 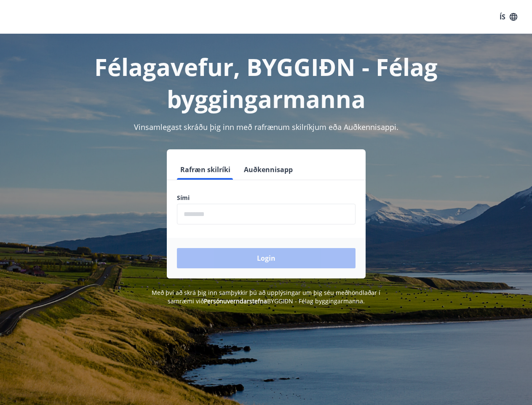 What do you see at coordinates (205, 170) in the screenshot?
I see `button: Rafræn skilríki` at bounding box center [205, 170].